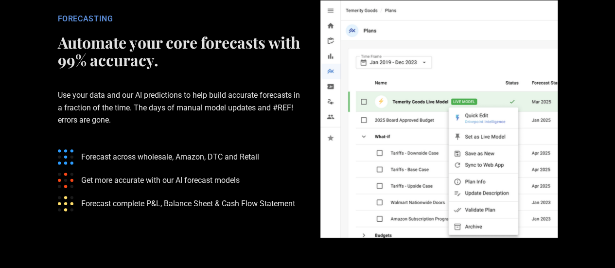  What do you see at coordinates (160, 180) in the screenshot?
I see `p: Get more accurate with our AI forecast models` at bounding box center [160, 180].